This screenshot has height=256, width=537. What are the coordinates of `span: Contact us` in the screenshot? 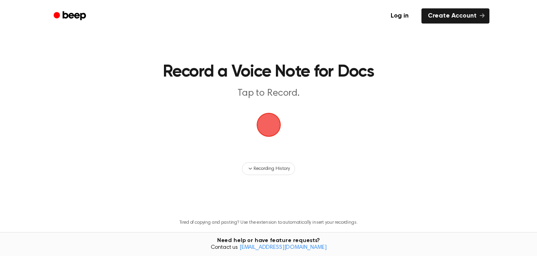 It's located at (268, 249).